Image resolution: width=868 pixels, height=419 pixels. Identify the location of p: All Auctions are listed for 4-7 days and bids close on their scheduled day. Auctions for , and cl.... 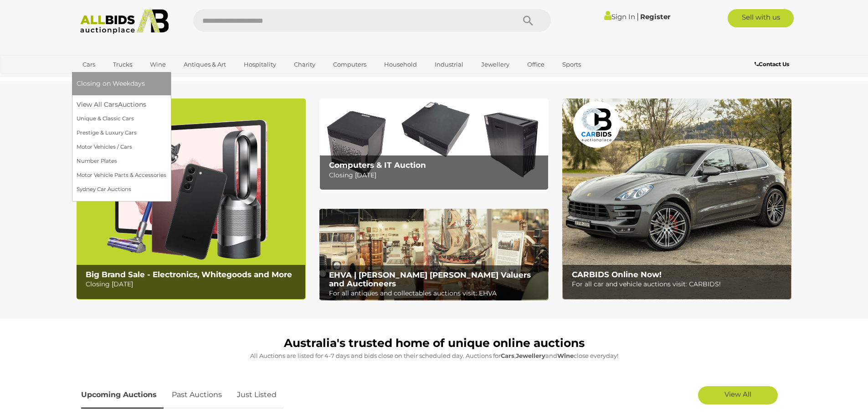
(434, 356).